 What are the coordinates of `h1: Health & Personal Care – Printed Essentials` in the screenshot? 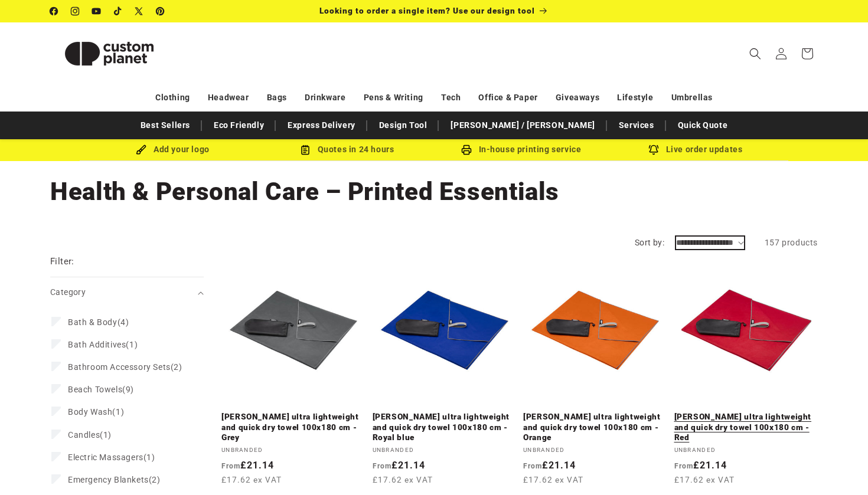 It's located at (434, 192).